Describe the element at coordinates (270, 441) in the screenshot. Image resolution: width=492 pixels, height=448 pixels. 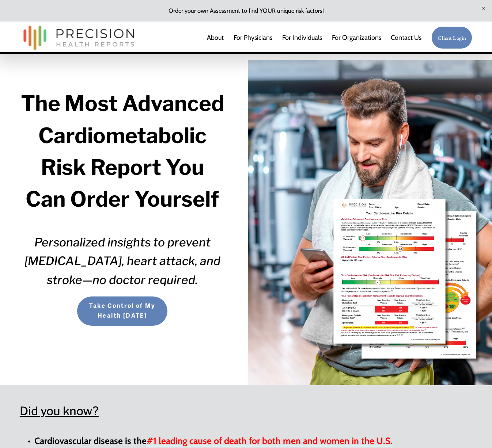
I see `strong: #1 leading cause of death for both men and women in the U.S.` at that location.